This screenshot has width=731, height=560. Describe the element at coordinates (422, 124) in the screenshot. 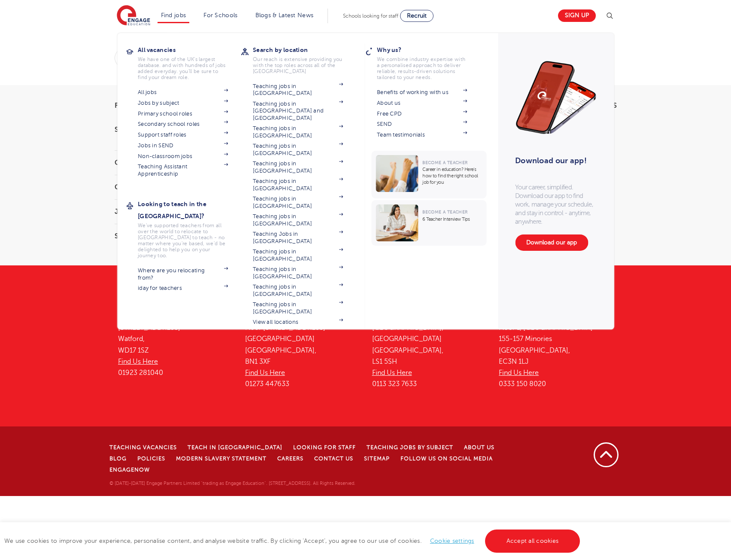

I see `a: SEND` at that location.